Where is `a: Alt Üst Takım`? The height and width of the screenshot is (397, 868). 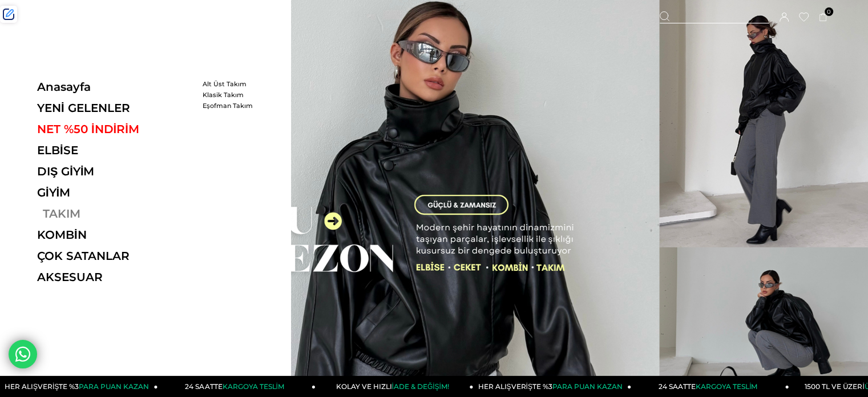 a: Alt Üst Takım is located at coordinates (235, 84).